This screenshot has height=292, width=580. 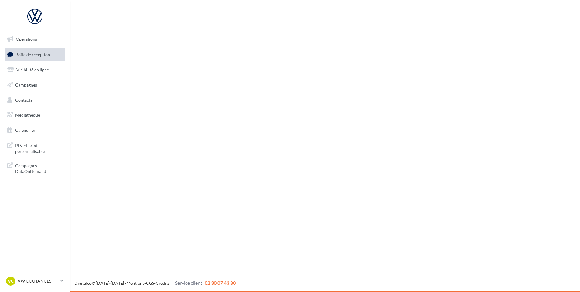 What do you see at coordinates (25, 130) in the screenshot?
I see `span: Calendrier` at bounding box center [25, 130].